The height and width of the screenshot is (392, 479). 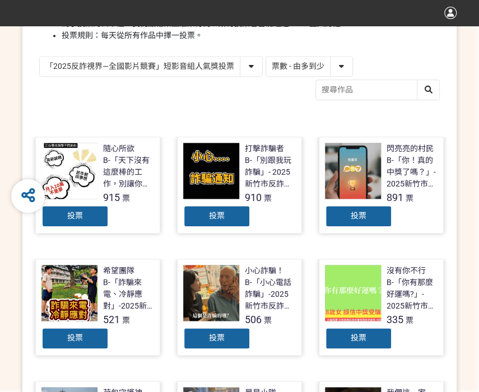 I want to click on span: 335, so click(x=395, y=320).